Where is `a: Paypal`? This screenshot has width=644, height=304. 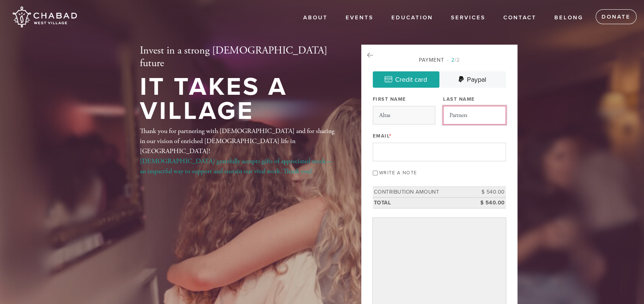 a: Paypal is located at coordinates (473, 79).